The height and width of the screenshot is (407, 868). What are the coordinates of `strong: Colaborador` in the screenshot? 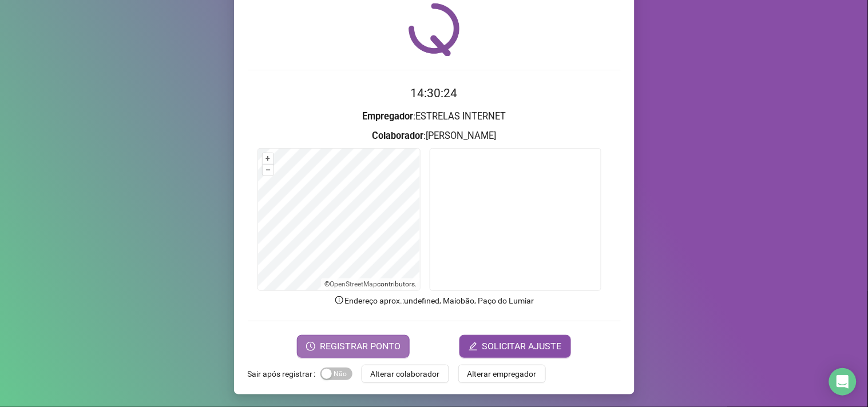 It's located at (398, 135).